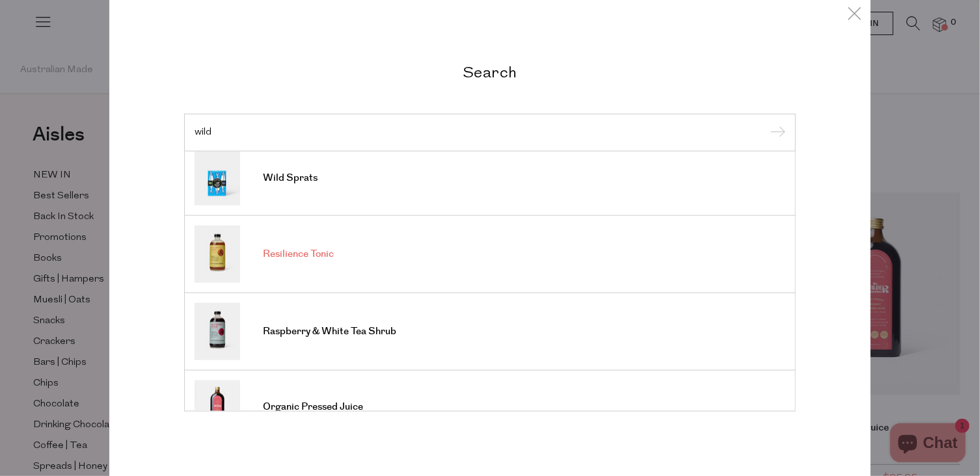 This screenshot has width=980, height=476. What do you see at coordinates (298, 254) in the screenshot?
I see `span: Resilience Tonic` at bounding box center [298, 254].